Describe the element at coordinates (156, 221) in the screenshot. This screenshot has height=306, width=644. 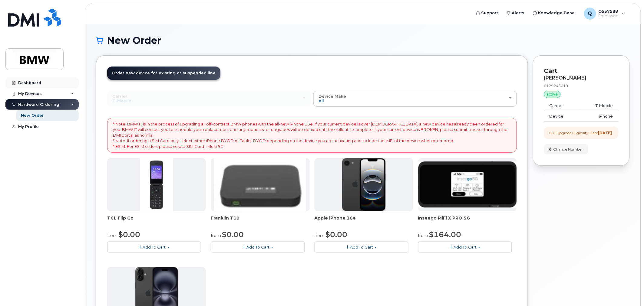
I see `span: TCL Flip Go` at that location.